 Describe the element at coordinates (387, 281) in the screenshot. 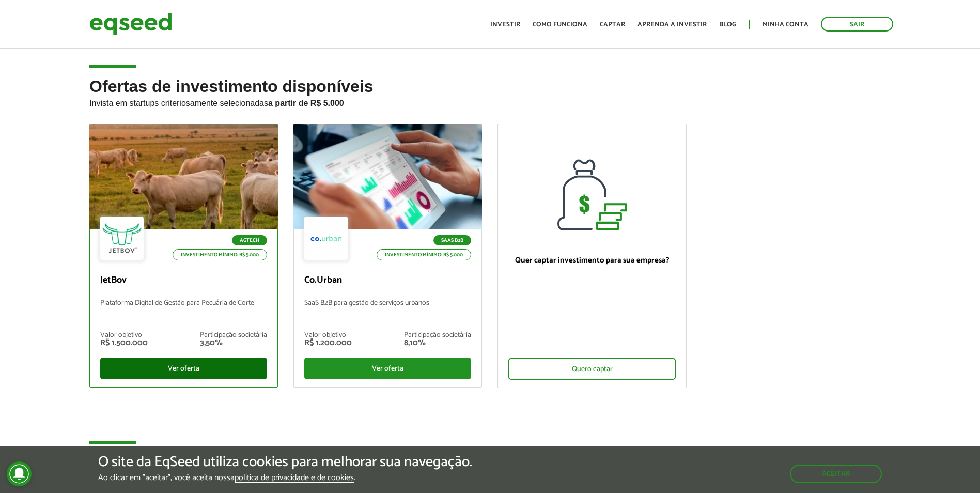

I see `p: Co.Urban` at that location.